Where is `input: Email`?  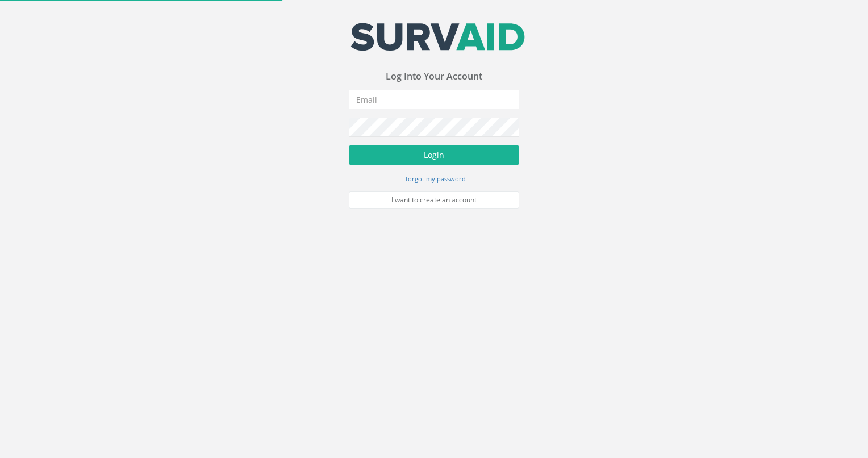 input: Email is located at coordinates (434, 100).